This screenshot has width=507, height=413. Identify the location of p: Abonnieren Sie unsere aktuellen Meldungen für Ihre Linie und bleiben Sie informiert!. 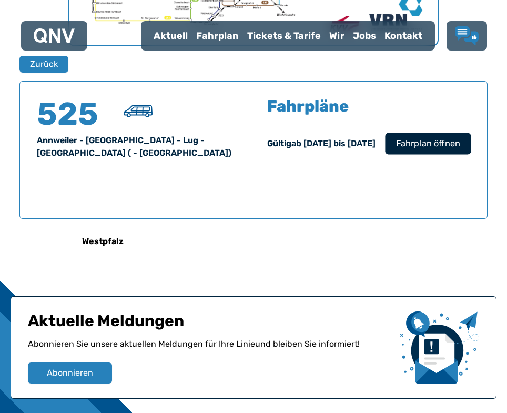
(210, 350).